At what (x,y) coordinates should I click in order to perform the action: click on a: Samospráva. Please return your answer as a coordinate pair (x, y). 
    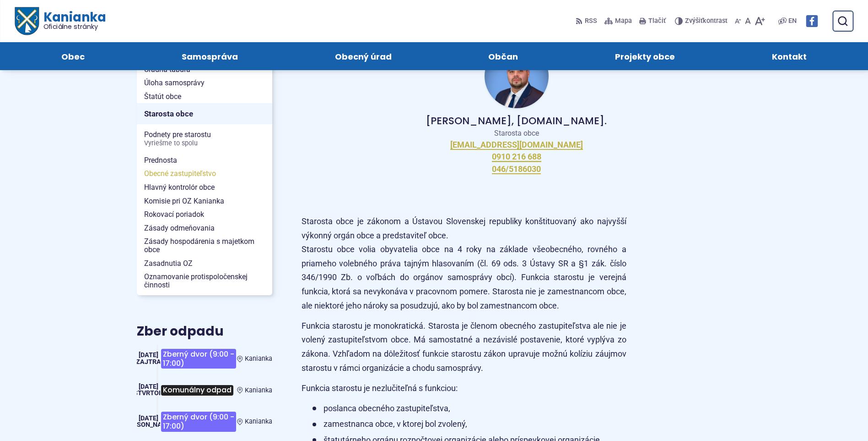
    Looking at the image, I should click on (209, 56).